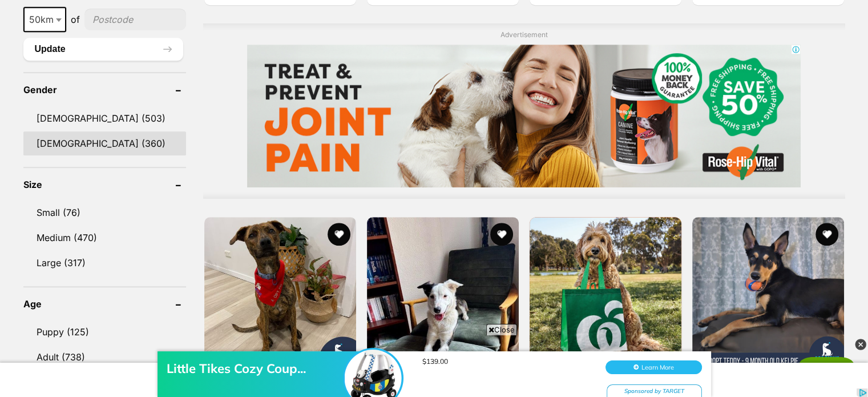  What do you see at coordinates (44, 19) in the screenshot?
I see `span: 50km` at bounding box center [44, 19].